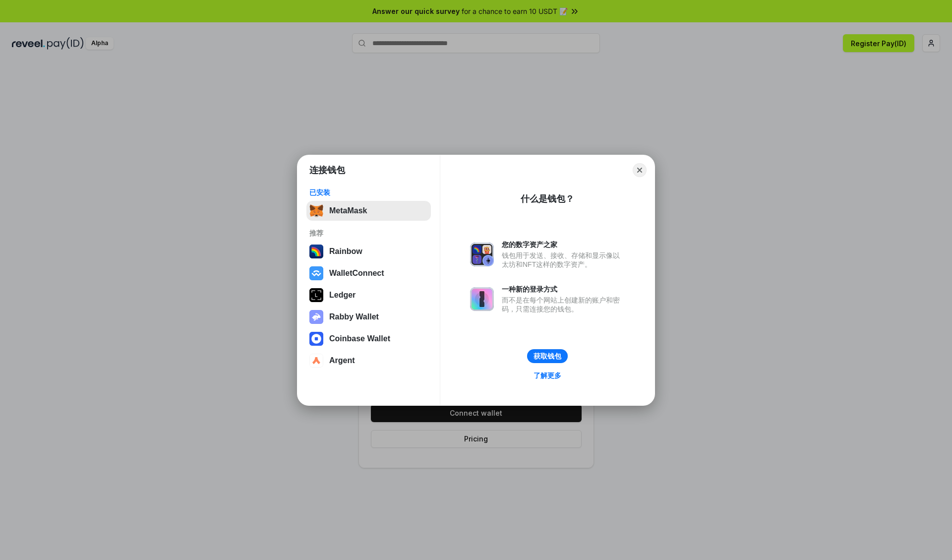  What do you see at coordinates (369, 192) in the screenshot?
I see `div: 已安装` at bounding box center [369, 192].